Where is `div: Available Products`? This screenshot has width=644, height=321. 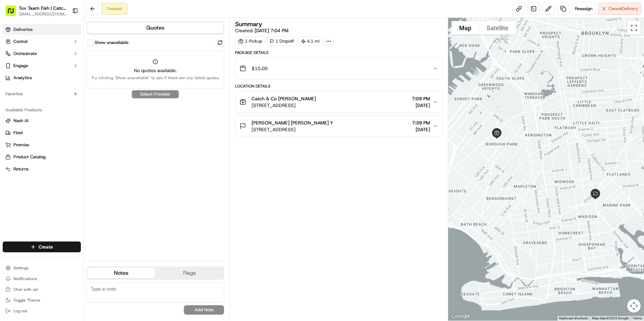 div: Available Products is located at coordinates (42, 110).